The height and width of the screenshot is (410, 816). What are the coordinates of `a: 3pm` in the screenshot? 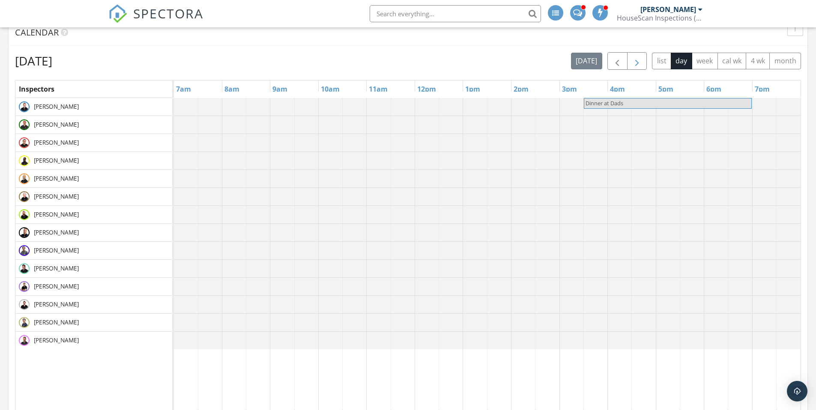 It's located at (569, 89).